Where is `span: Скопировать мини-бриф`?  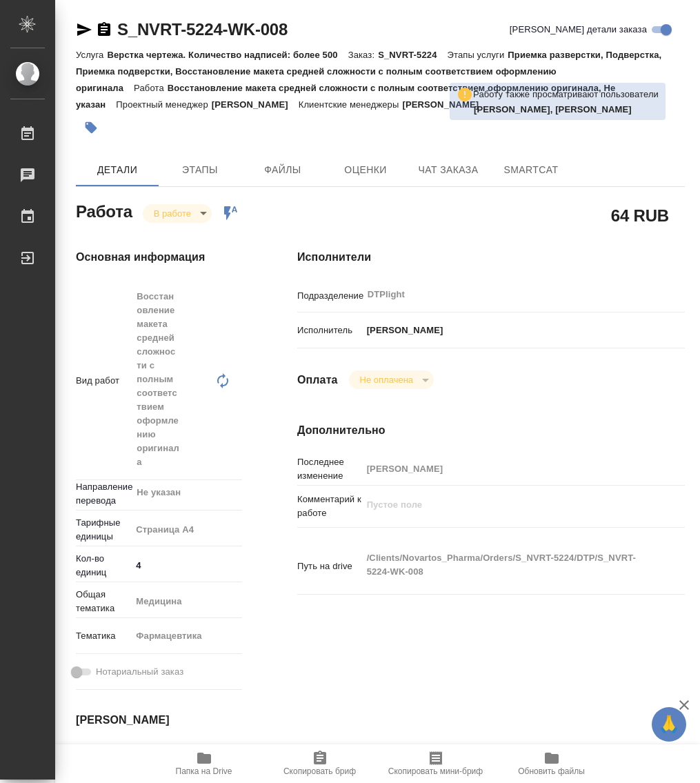
span: Скопировать мини-бриф is located at coordinates (435, 772).